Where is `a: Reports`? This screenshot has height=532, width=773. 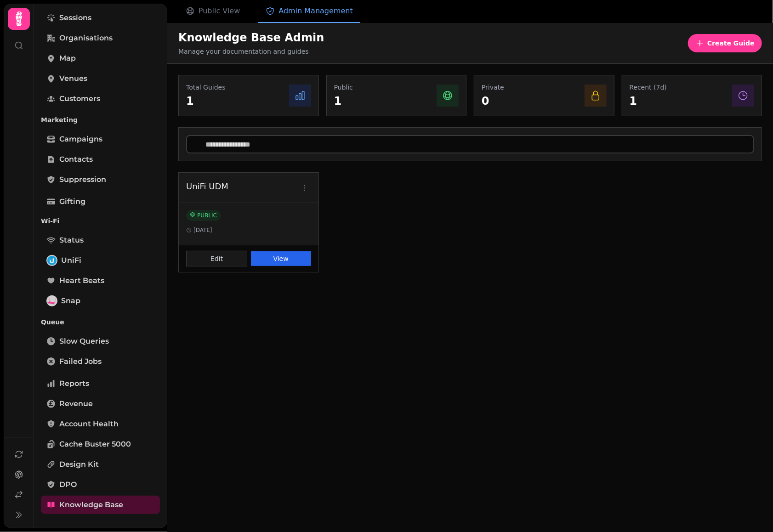
a: Reports is located at coordinates (100, 383).